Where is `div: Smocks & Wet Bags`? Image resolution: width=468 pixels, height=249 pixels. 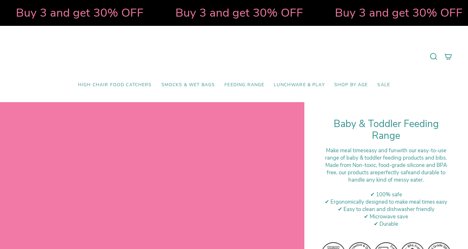
div: Smocks & Wet Bags is located at coordinates (188, 85).